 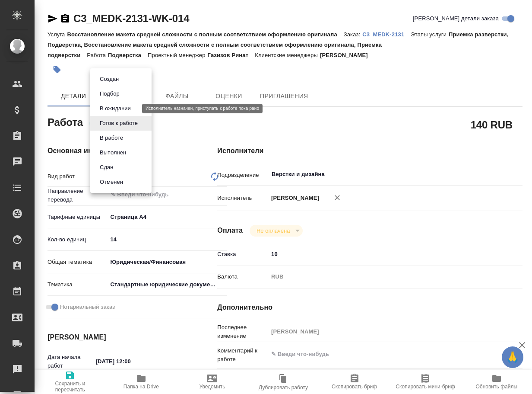 I want to click on button: Выполнен, so click(x=113, y=153).